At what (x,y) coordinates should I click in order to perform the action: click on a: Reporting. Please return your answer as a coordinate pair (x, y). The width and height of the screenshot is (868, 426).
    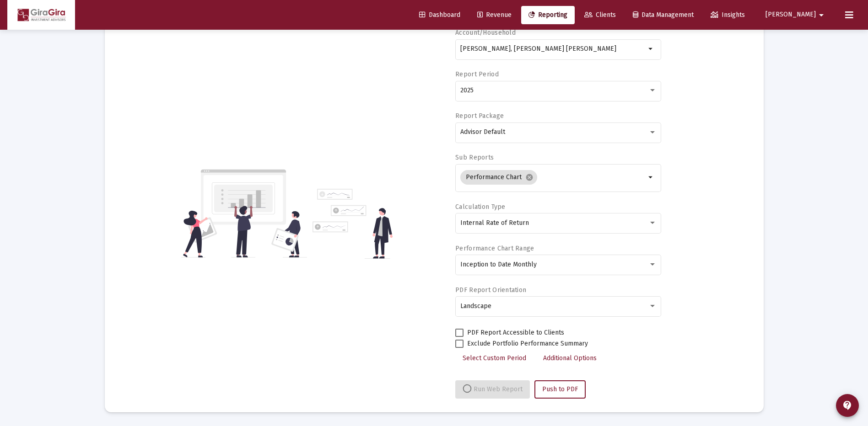
    Looking at the image, I should click on (548, 15).